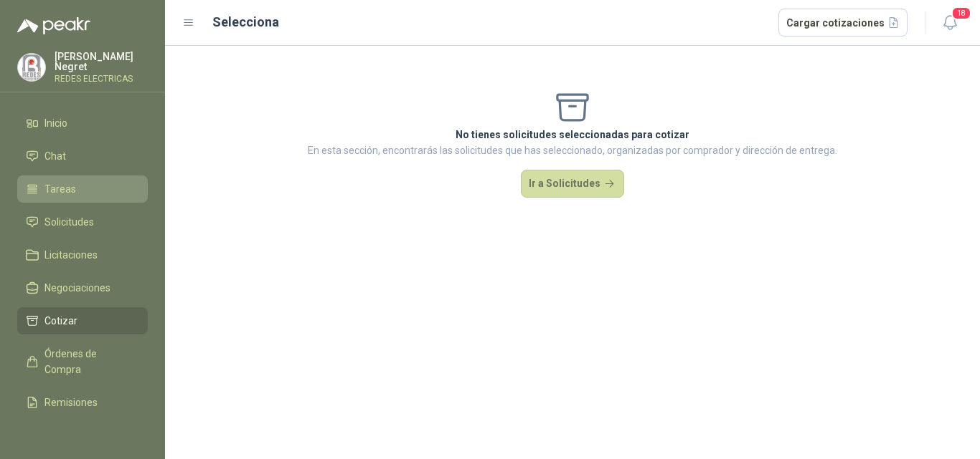 The image size is (980, 459). What do you see at coordinates (61, 189) in the screenshot?
I see `span: Tareas` at bounding box center [61, 189].